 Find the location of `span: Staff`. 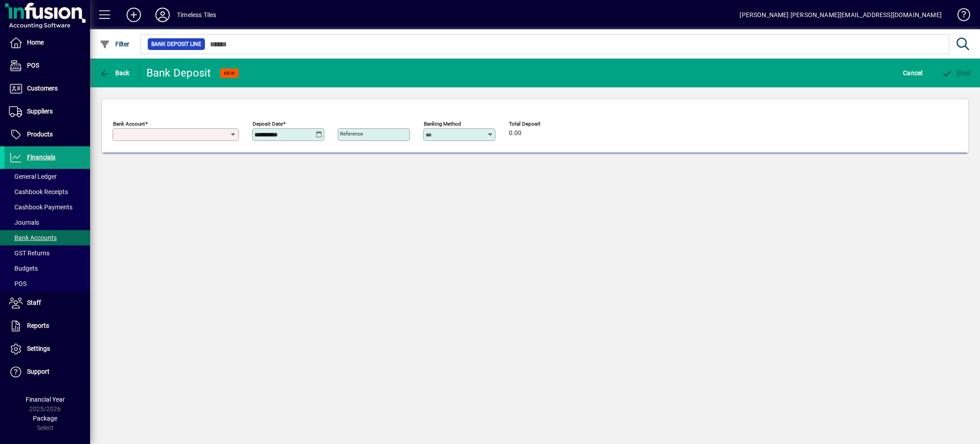

span: Staff is located at coordinates (33, 303).